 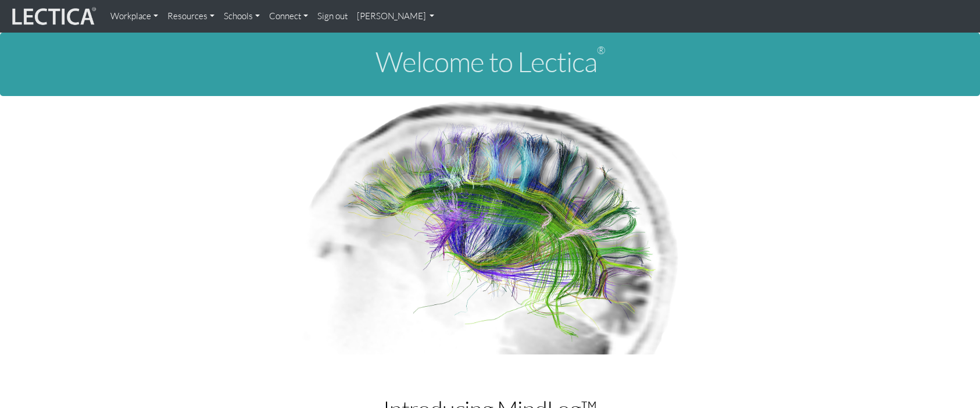 I want to click on img: Human Connectome Project Image, so click(x=490, y=225).